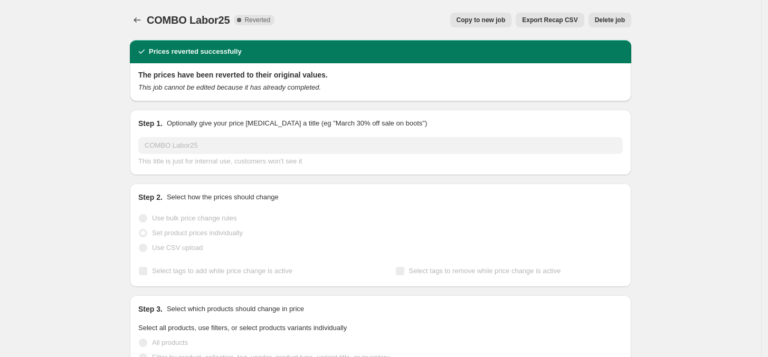  What do you see at coordinates (230, 87) in the screenshot?
I see `i: This job cannot be edited because it has already completed.` at bounding box center [230, 87].